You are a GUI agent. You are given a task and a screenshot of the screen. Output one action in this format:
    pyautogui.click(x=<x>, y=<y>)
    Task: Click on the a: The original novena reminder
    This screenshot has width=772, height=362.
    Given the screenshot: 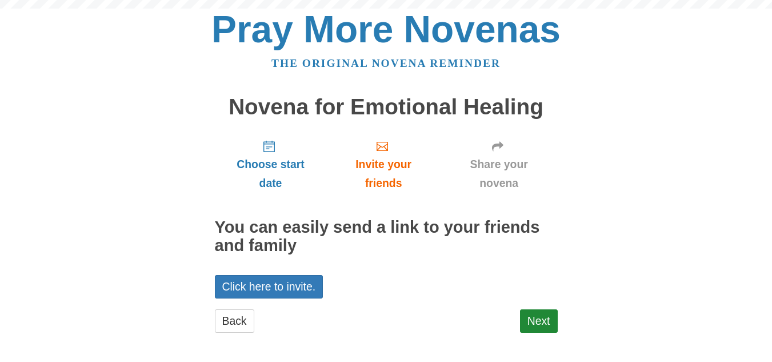 What is the action you would take?
    pyautogui.click(x=386, y=63)
    